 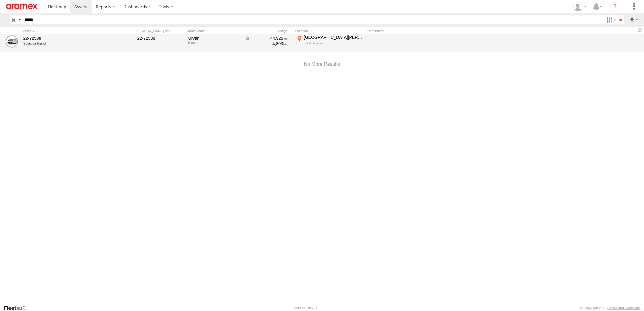 I want to click on div: Urvan, so click(x=215, y=38).